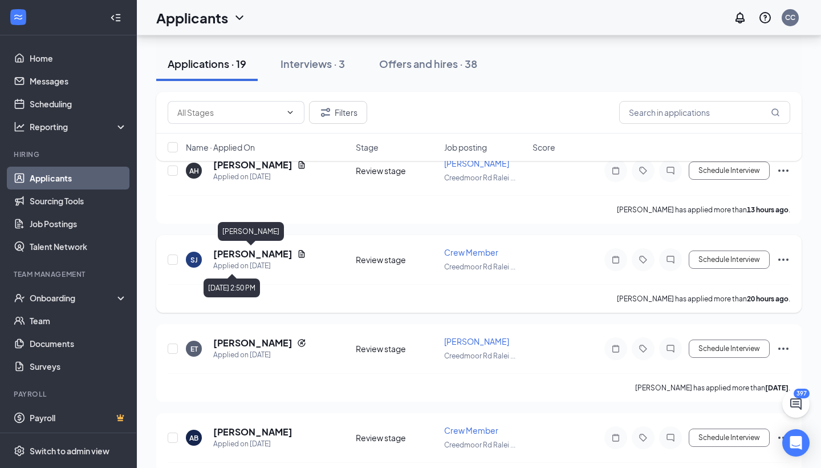 This screenshot has width=821, height=468. I want to click on a: PayrollCrown, so click(78, 418).